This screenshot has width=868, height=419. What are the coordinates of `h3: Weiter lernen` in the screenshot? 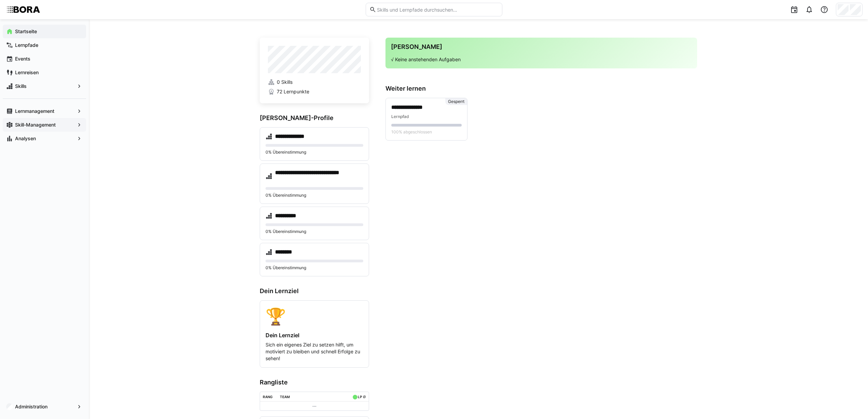 It's located at (541, 88).